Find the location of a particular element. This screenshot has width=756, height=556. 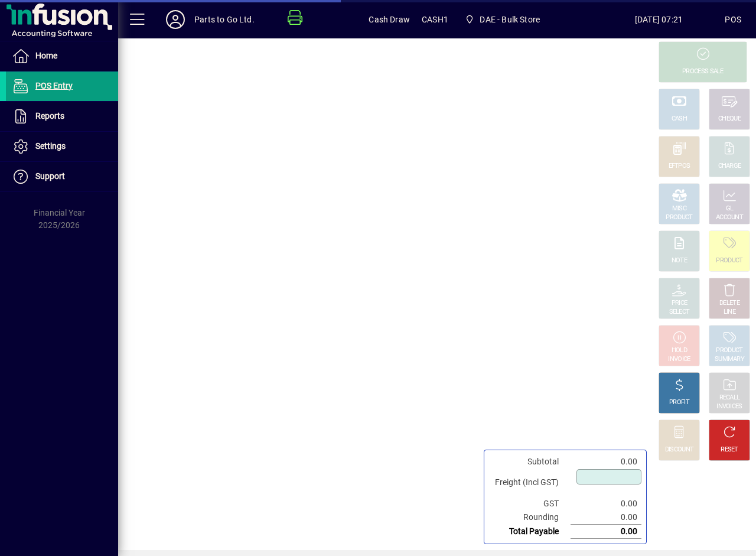

div: INVOICES is located at coordinates (729, 406).